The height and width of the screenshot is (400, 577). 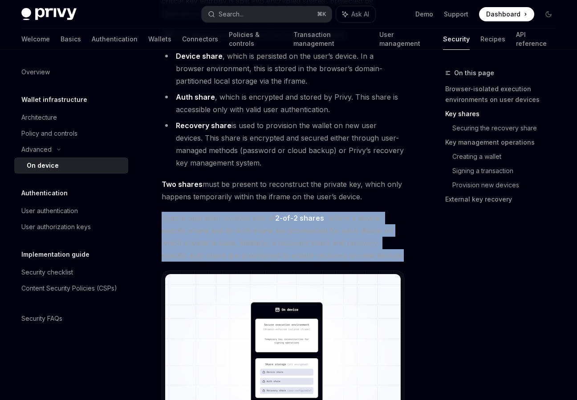 I want to click on span: Typical operation involves sets of , where a device-specific share and an auth share are provisio..., so click(x=283, y=237).